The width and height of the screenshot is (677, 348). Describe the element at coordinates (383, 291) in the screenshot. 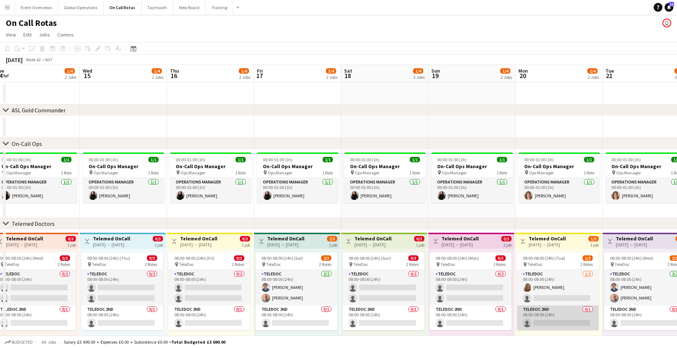

I see `div: 08:00-08:00 (24h) (Sun)0/3 TeleDoc2 RolesTeleDoc0/208:00-08:00 (24h) TeleDoc 2nd0/108:00-08:00 (24h)` at that location.